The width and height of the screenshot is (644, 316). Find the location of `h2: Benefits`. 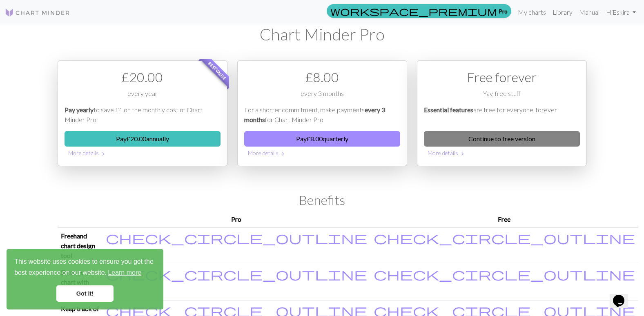

h2: Benefits is located at coordinates (322, 200).